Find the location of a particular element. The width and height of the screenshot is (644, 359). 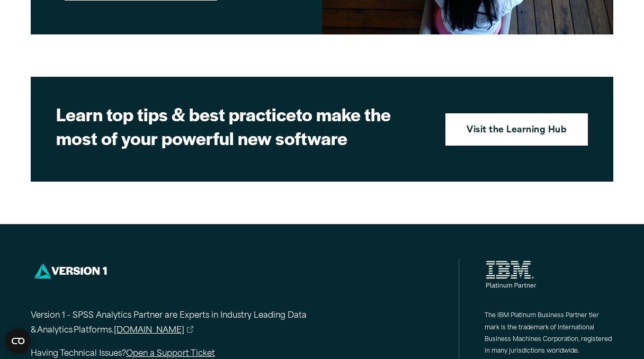

a: Open a Support Ticket is located at coordinates (170, 354).